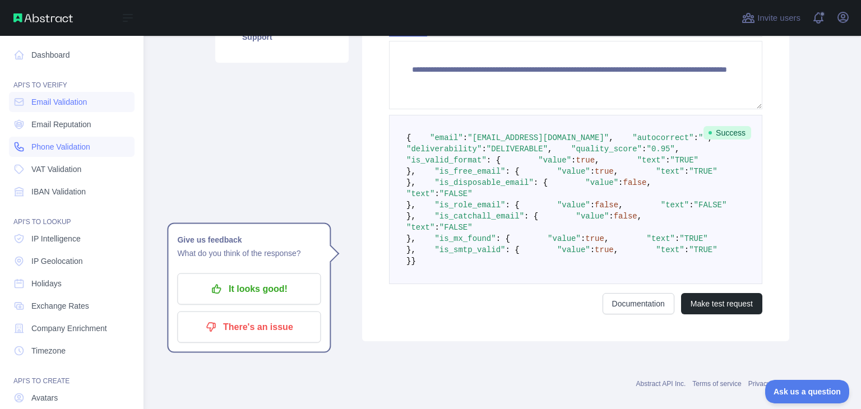  Describe the element at coordinates (72, 261) in the screenshot. I see `a: IP Geolocation` at that location.